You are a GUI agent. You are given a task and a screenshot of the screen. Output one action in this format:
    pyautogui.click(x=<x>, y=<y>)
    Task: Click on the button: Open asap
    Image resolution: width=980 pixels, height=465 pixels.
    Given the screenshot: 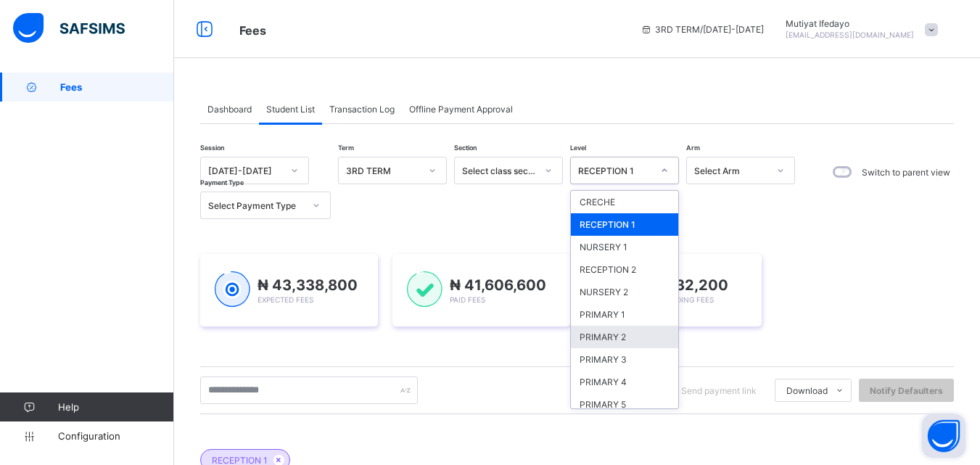 What is the action you would take?
    pyautogui.click(x=944, y=436)
    